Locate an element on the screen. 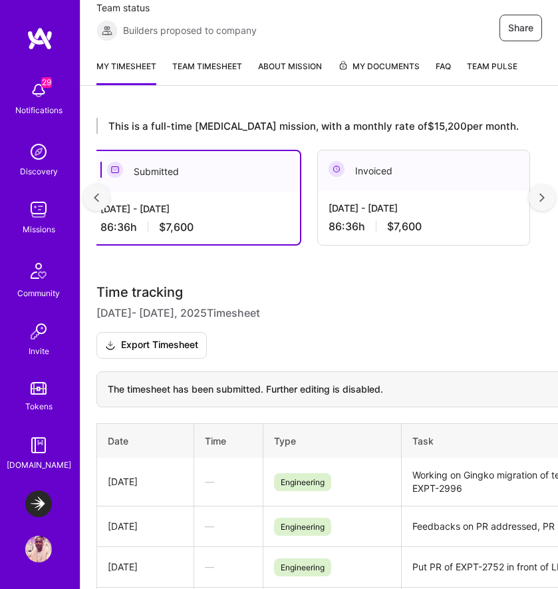 The width and height of the screenshot is (558, 589). a: My timesheet is located at coordinates (126, 73).